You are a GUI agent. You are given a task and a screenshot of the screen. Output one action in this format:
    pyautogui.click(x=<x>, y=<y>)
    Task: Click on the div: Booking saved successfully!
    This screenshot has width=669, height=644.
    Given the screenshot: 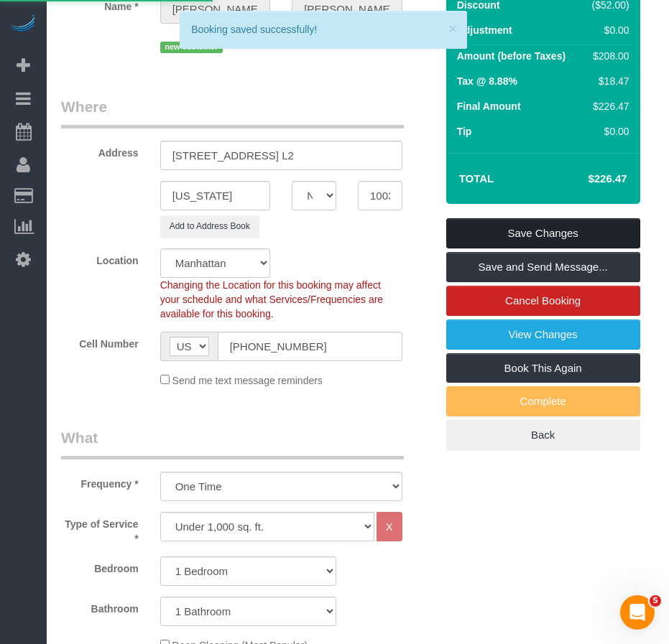 What is the action you would take?
    pyautogui.click(x=323, y=30)
    